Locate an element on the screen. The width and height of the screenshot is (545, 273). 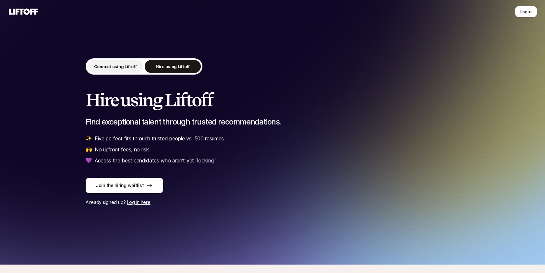
a: Join the hiring waitlist is located at coordinates (272, 186).